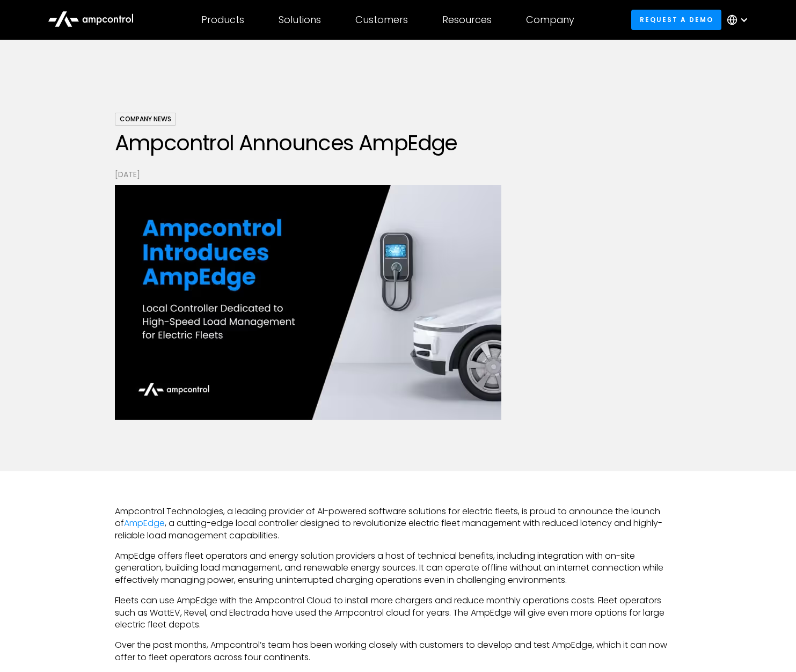  I want to click on a: Request a demo, so click(677, 19).